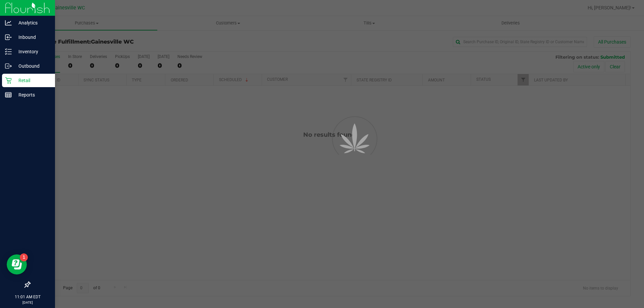 The height and width of the screenshot is (308, 644). I want to click on inline-svg: Outbound, so click(9, 66).